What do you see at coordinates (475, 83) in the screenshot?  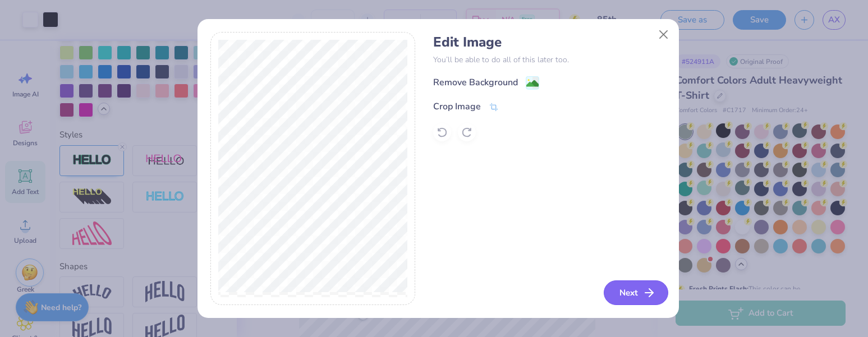 I see `div: Remove Background` at bounding box center [475, 83].